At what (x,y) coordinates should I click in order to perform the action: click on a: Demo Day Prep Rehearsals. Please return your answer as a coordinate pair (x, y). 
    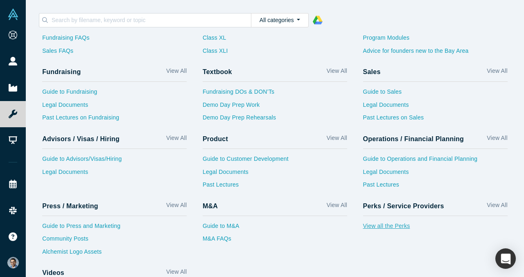
    Looking at the image, I should click on (275, 120).